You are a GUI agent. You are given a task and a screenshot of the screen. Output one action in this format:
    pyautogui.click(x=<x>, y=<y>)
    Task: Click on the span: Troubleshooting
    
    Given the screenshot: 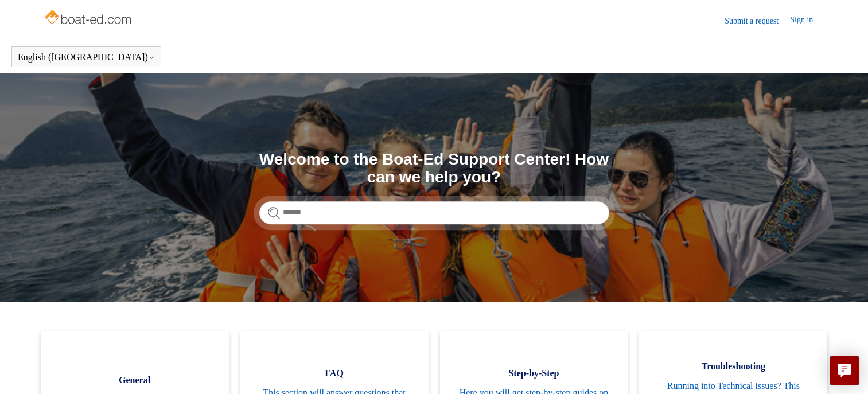 What is the action you would take?
    pyautogui.click(x=734, y=367)
    